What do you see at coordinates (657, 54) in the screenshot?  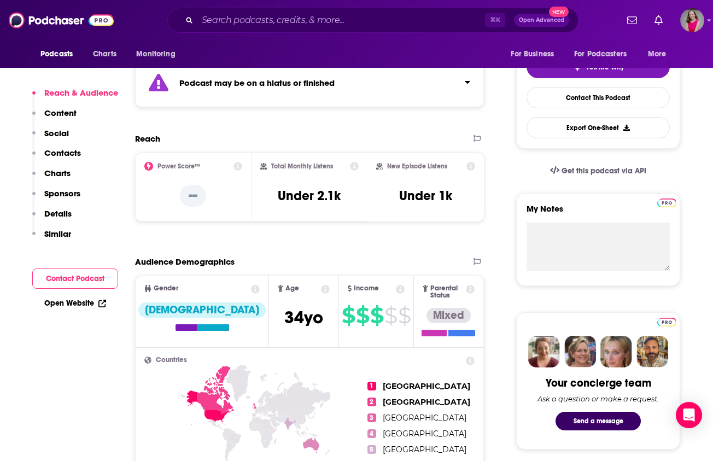 I see `span: More` at bounding box center [657, 54].